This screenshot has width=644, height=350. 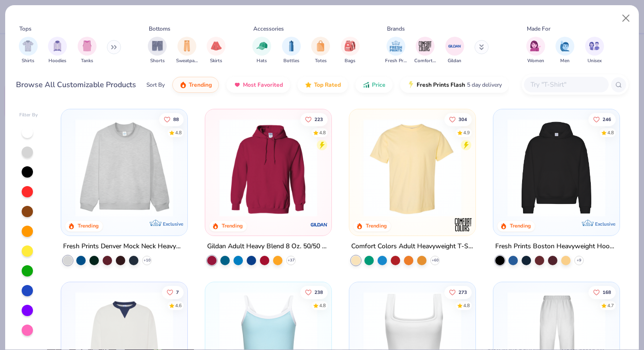 I want to click on span: Top Rated, so click(x=327, y=85).